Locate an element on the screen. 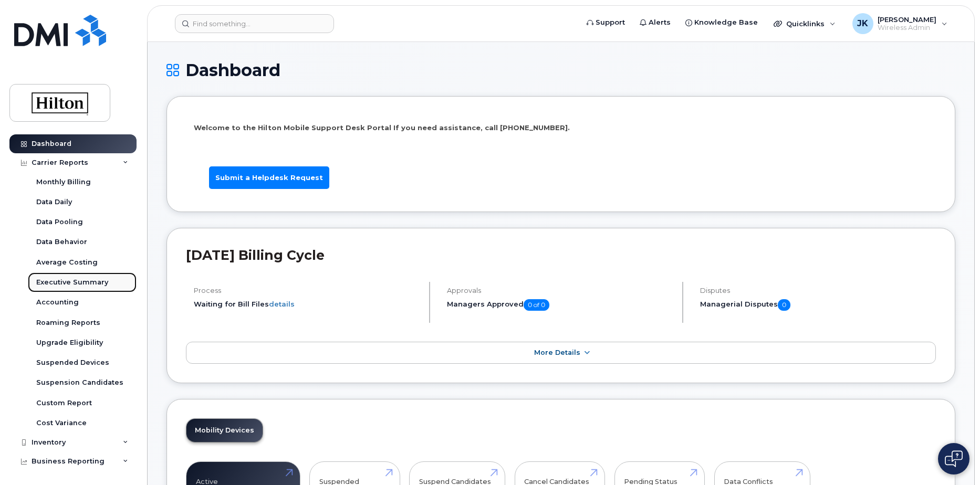 Image resolution: width=980 pixels, height=485 pixels. h1: Dashboard is located at coordinates (561, 70).